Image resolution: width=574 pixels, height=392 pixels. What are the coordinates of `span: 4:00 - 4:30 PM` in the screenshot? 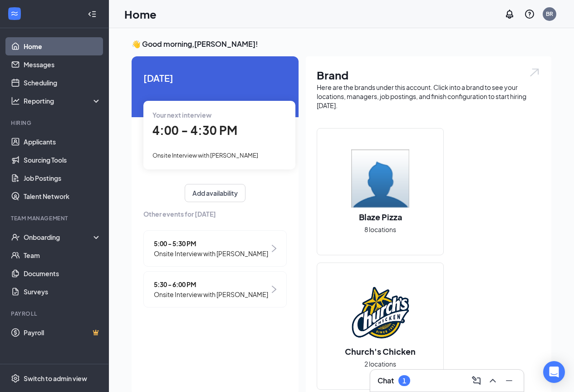 It's located at (195, 130).